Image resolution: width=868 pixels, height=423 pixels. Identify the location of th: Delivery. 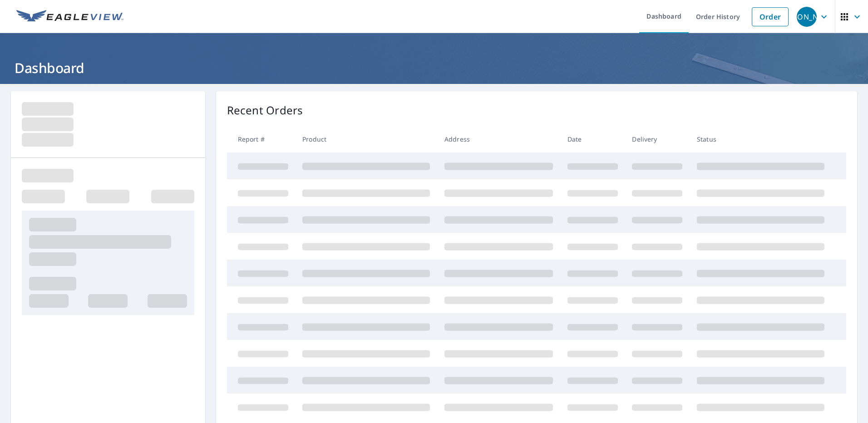
(657, 139).